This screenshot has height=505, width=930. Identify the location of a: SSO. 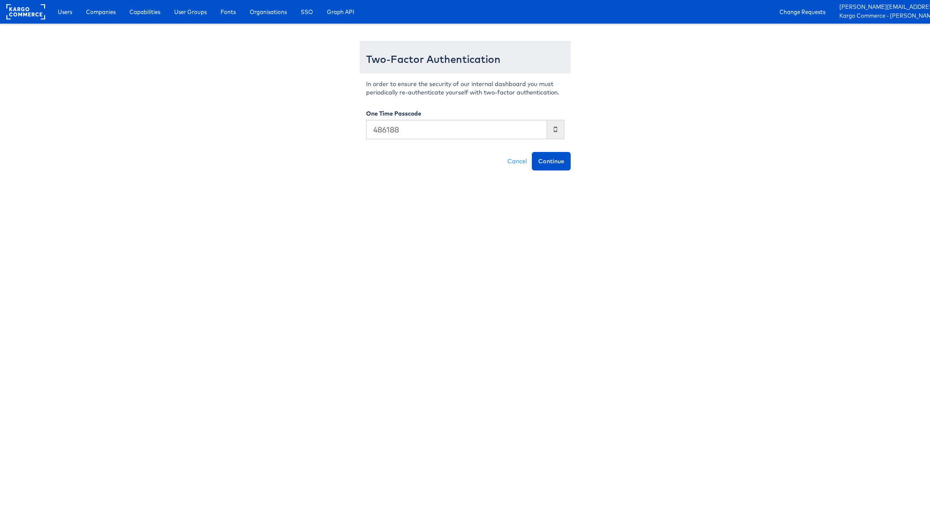
(307, 12).